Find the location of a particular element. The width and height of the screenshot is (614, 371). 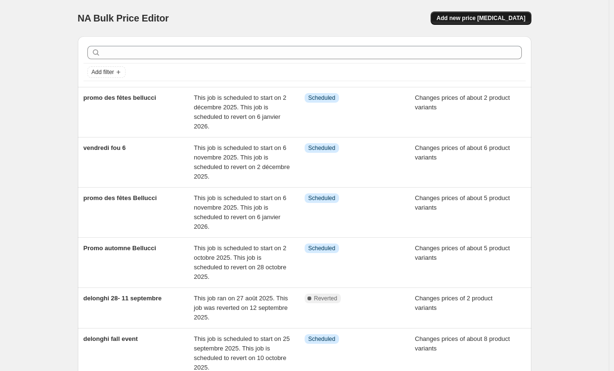

span: This job is scheduled to start on 6 novembre 2025. This job is scheduled to revert on 6 janvier 2... is located at coordinates (240, 212).